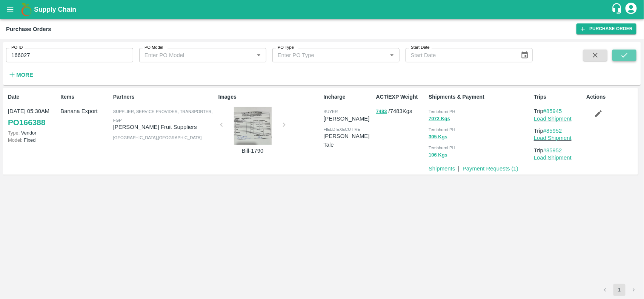  What do you see at coordinates (553, 111) in the screenshot?
I see `a: #85945` at bounding box center [553, 111].